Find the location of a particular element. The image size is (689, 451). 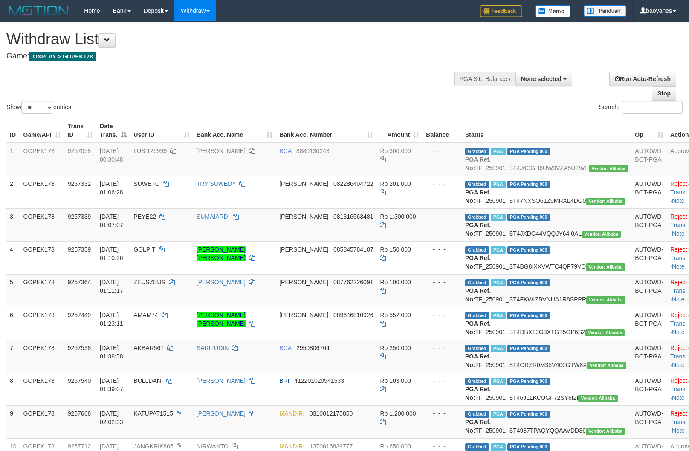

th: Status is located at coordinates (546, 130).